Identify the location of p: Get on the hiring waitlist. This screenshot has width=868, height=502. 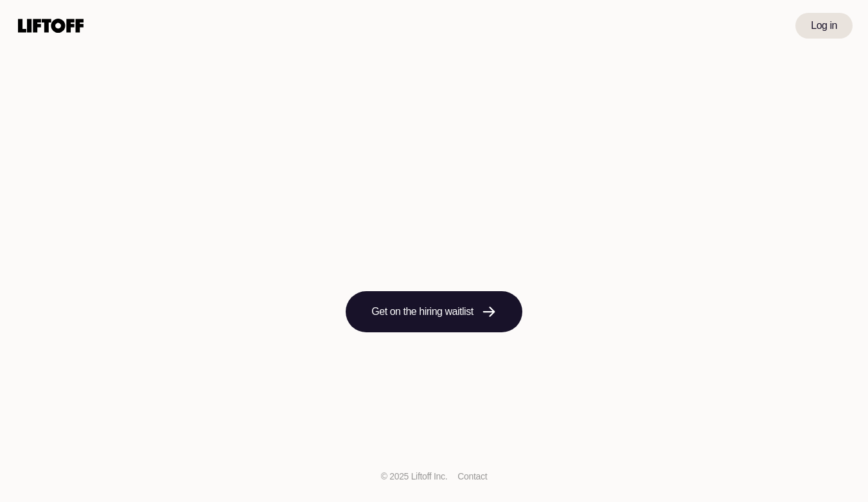
(422, 312).